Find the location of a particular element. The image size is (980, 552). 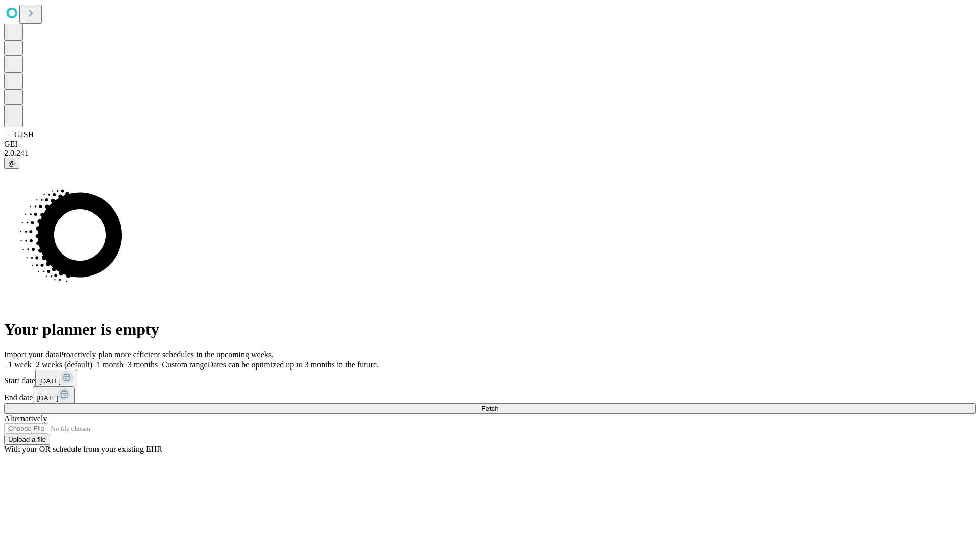

span: Fetch is located at coordinates (490, 408).